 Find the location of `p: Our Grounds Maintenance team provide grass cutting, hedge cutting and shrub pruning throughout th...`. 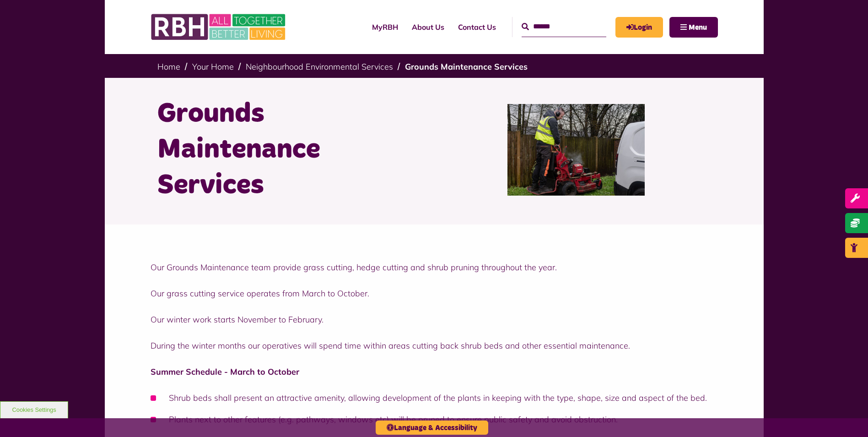

p: Our Grounds Maintenance team provide grass cutting, hedge cutting and shrub pruning throughout th... is located at coordinates (434, 267).